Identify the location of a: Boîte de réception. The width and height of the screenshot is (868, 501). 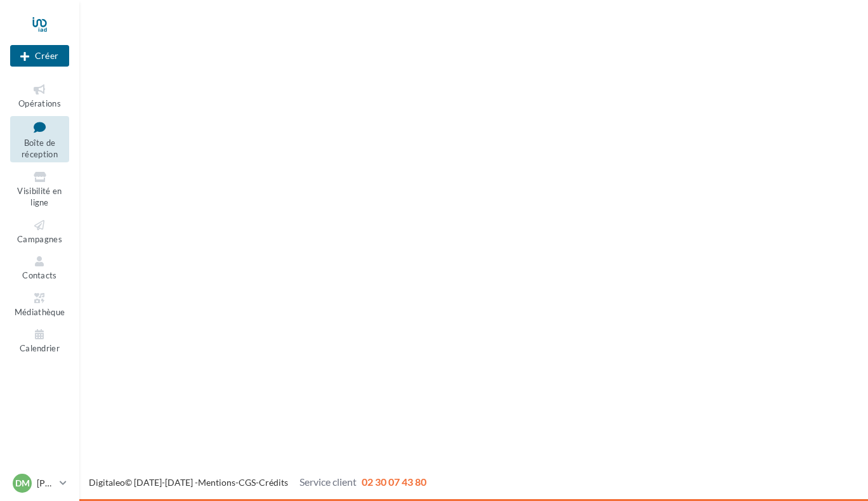
(39, 139).